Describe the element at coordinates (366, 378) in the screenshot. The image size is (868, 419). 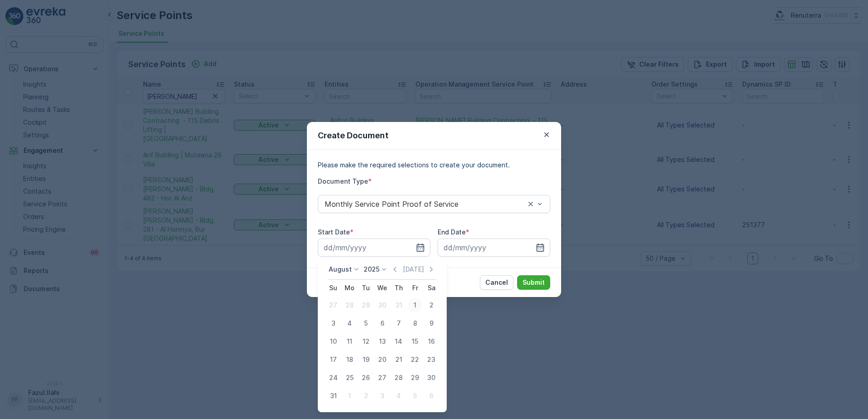
I see `div: 26` at that location.